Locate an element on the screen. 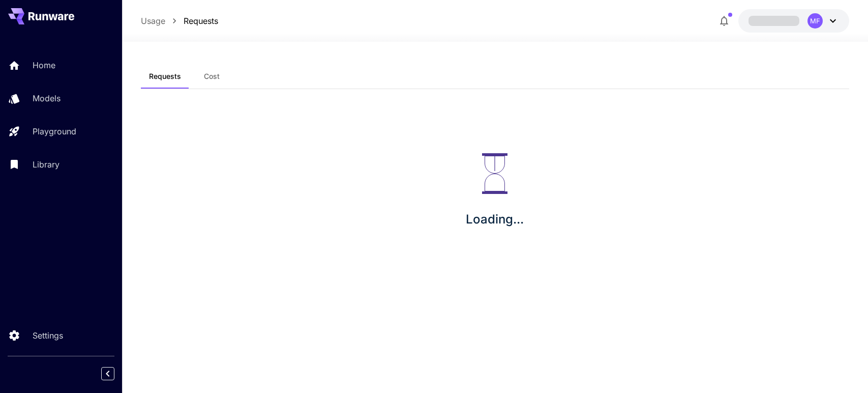  button: MF is located at coordinates (794, 21).